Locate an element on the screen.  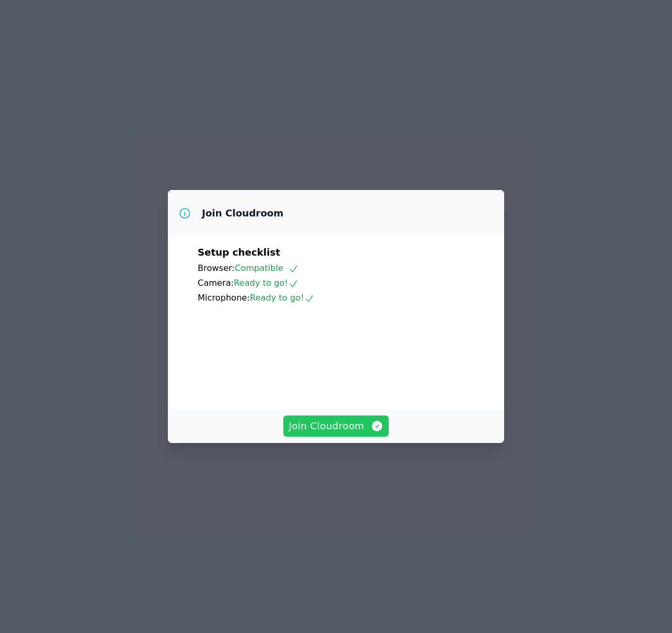
span: Compatible is located at coordinates (267, 268).